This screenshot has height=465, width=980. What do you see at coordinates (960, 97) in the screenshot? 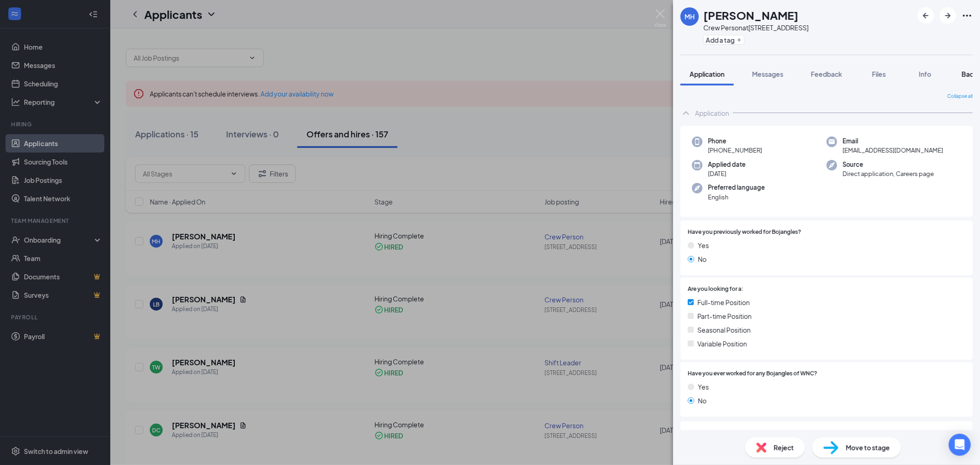
I see `span: Collapse all` at bounding box center [960, 97].